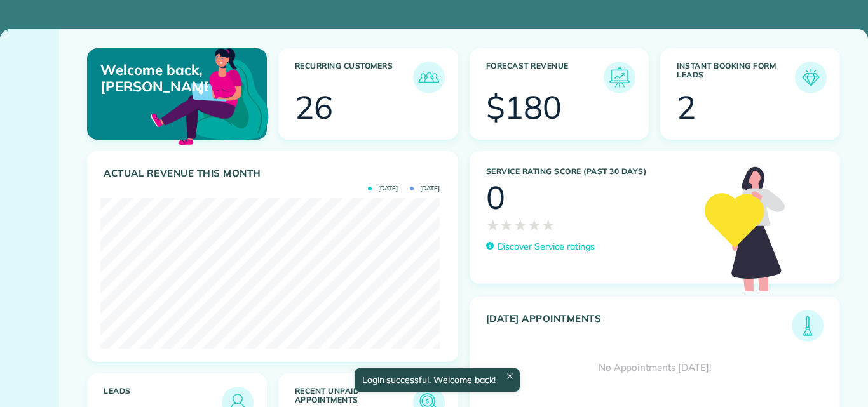 The width and height of the screenshot is (868, 407). Describe the element at coordinates (354, 78) in the screenshot. I see `h3: Recurring Customers` at that location.